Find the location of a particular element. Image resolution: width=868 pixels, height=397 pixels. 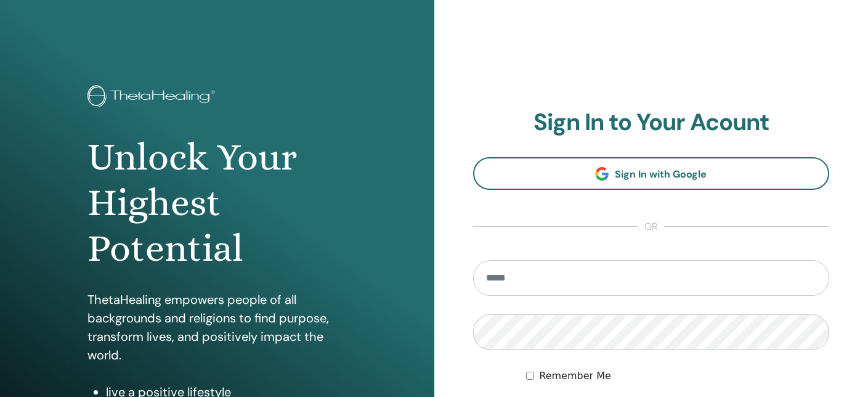

h2: Sign In to Your Acount is located at coordinates (651, 123).